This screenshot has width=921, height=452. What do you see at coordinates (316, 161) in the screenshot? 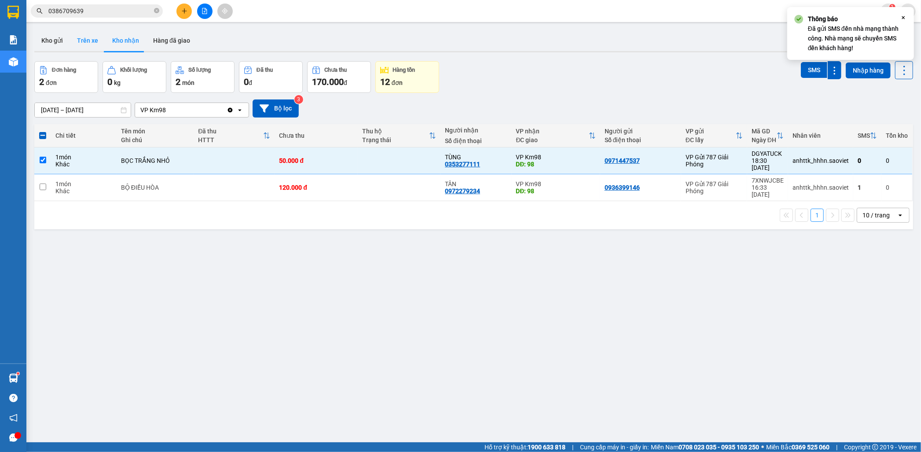
I see `div: 50.000 đ` at bounding box center [316, 161].